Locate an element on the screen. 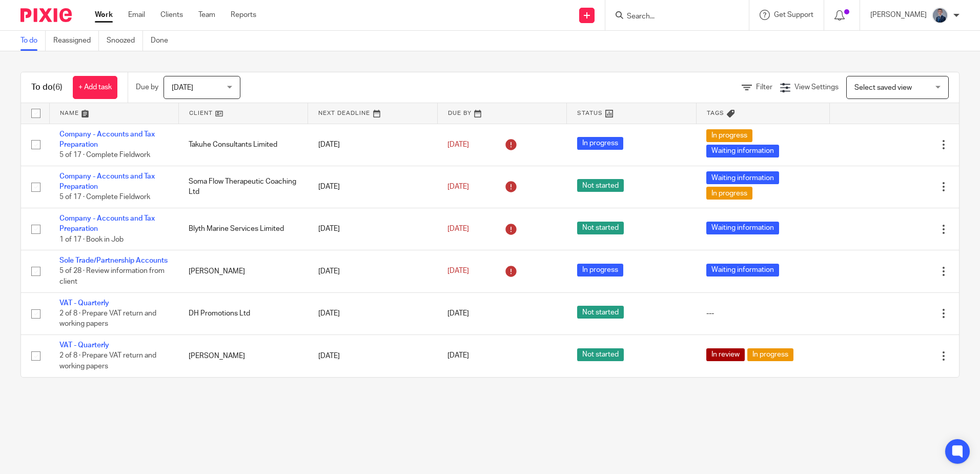 Image resolution: width=980 pixels, height=474 pixels. span: View Settings is located at coordinates (817, 87).